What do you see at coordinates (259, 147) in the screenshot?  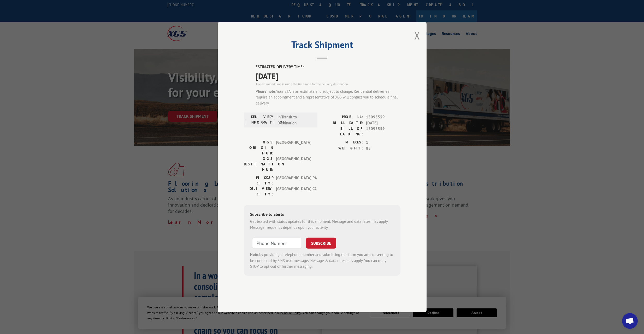 I see `label: XGS ORIGIN HUB:` at bounding box center [259, 147].